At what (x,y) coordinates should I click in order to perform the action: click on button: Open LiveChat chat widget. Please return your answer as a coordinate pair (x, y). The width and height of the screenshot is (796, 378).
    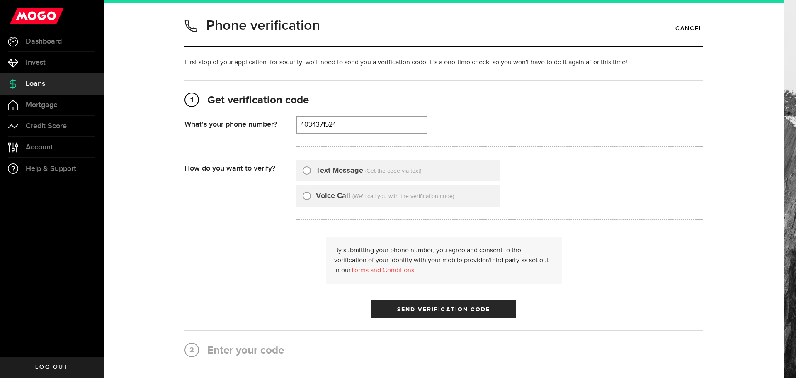
    Looking at the image, I should click on (19, 16).